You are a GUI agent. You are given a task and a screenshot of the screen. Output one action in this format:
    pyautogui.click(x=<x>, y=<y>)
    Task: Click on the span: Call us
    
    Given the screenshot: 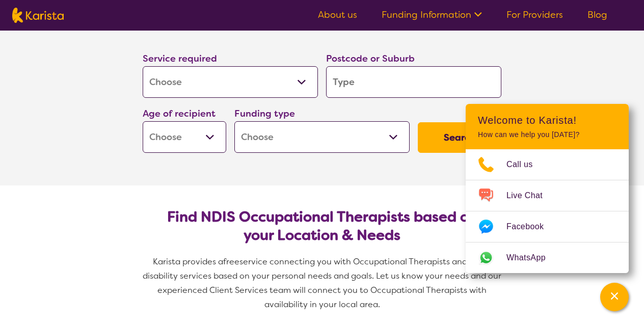 What is the action you would take?
    pyautogui.click(x=526, y=165)
    